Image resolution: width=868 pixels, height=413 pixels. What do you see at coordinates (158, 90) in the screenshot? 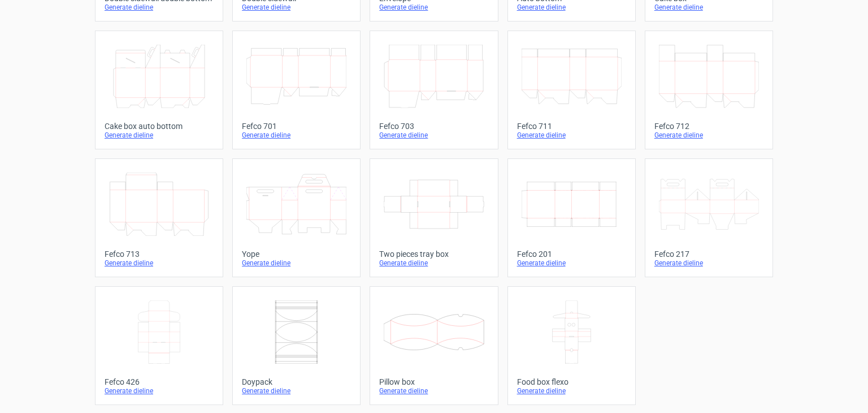
I see `a: Cake box auto bottomGenerate dieline` at bounding box center [158, 90].